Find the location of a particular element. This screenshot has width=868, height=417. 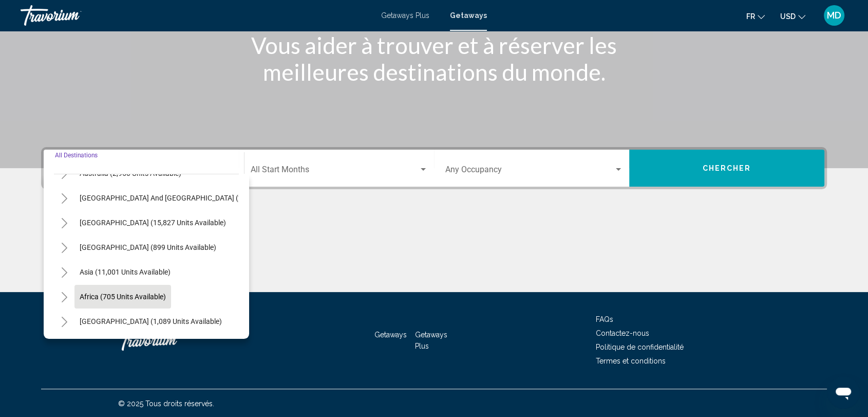

a: Termes et conditions is located at coordinates (631, 361).